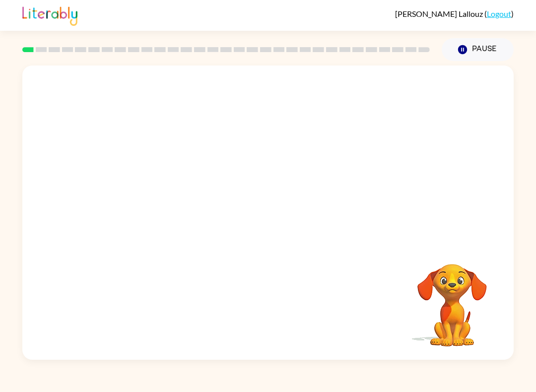 The image size is (536, 392). I want to click on video: Your browser must support playing .mp4 files to use Literably. Please try using another browser., so click(452, 298).